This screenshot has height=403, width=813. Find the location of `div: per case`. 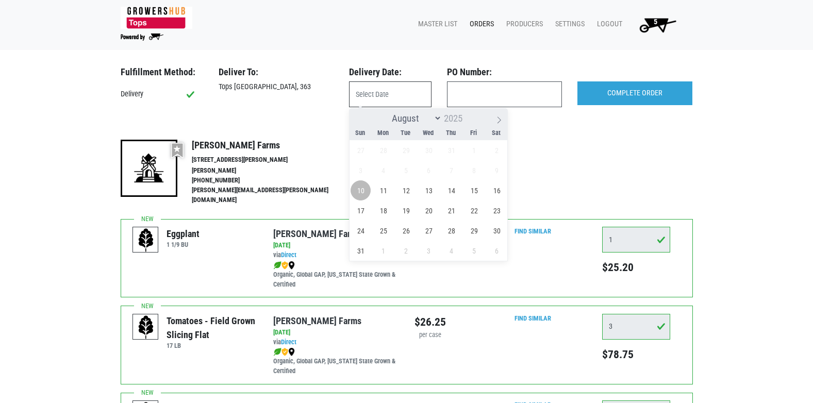

div: per case is located at coordinates (430, 335).